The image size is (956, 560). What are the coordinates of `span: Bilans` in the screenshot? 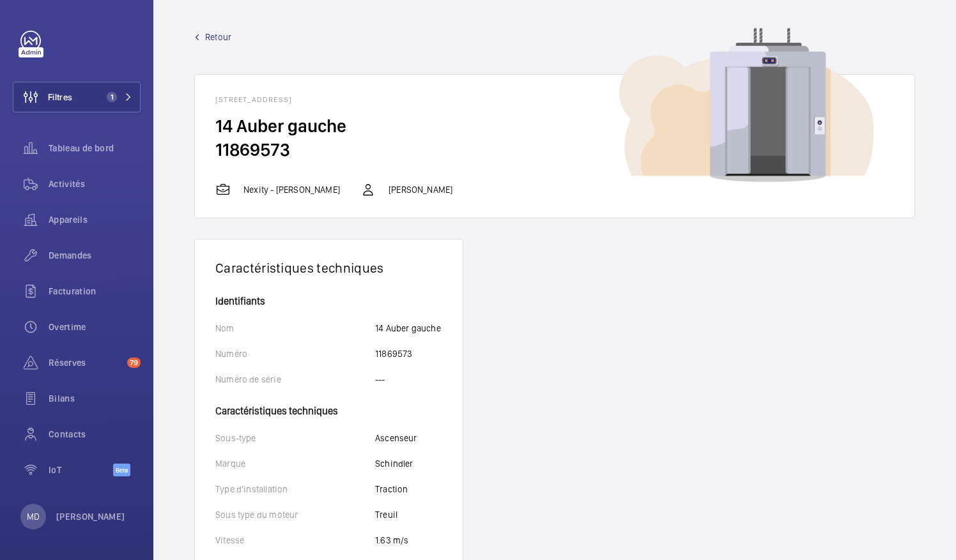 It's located at (94, 398).